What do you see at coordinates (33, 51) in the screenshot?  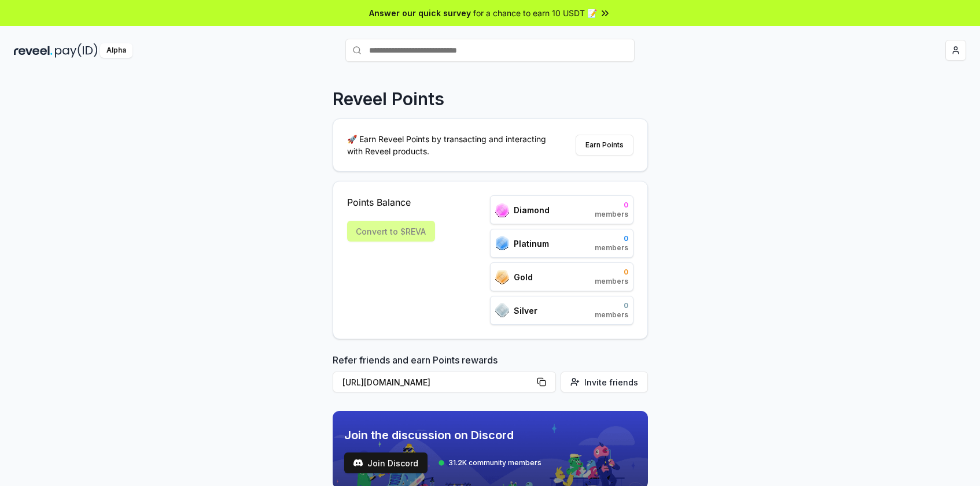 I see `img: reveel_dark` at bounding box center [33, 51].